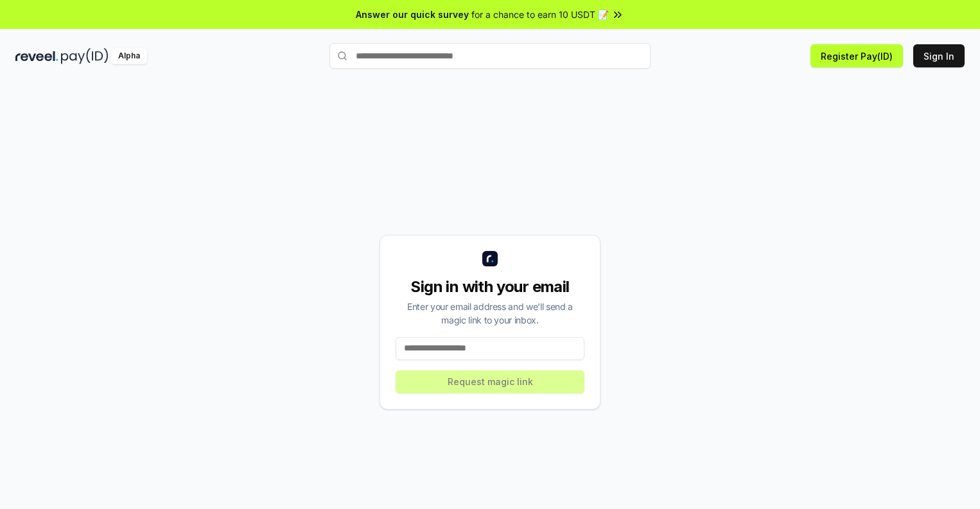  I want to click on img: reveel_dark, so click(37, 56).